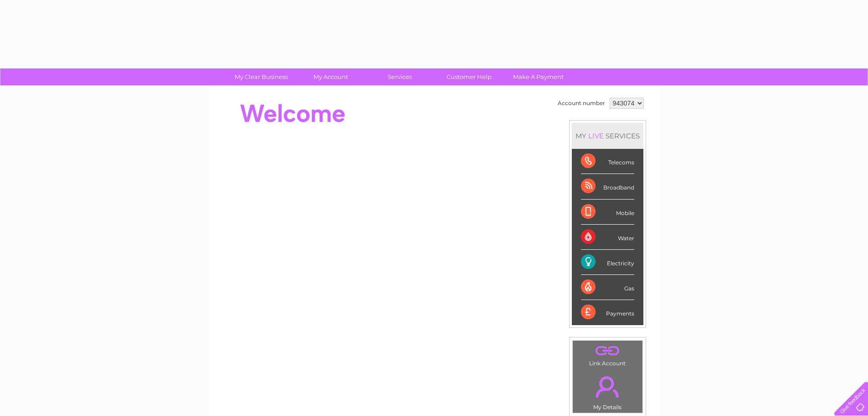 The width and height of the screenshot is (868, 416). Describe the element at coordinates (330, 77) in the screenshot. I see `a: My Account` at that location.